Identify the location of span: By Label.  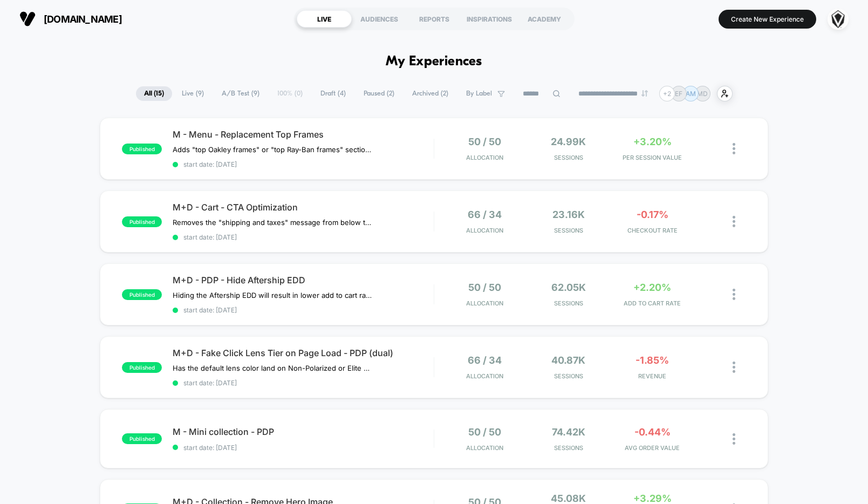
(479, 93).